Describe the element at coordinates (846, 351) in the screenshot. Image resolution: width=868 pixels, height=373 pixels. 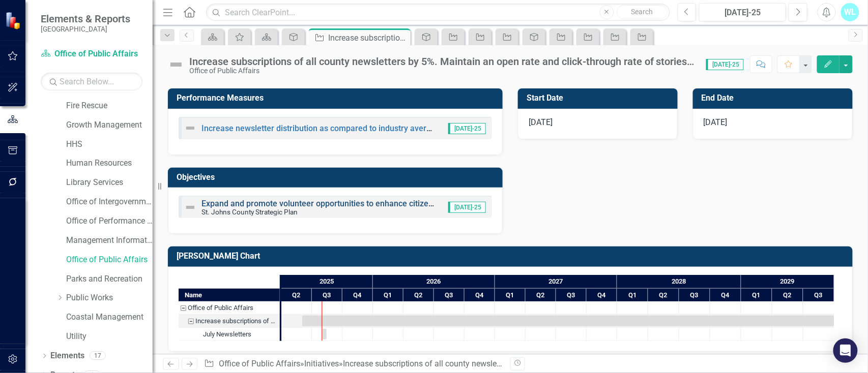
I see `div: Open Intercom Messenger` at that location.